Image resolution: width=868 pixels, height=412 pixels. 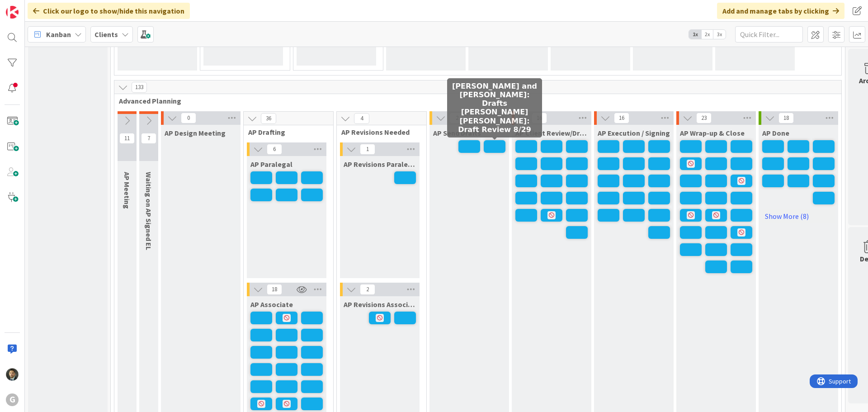 I want to click on span: AP Design Meeting, so click(x=195, y=133).